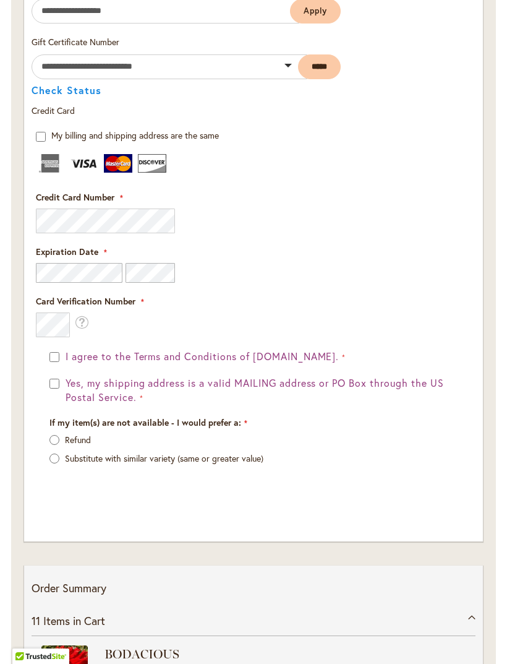 This screenshot has height=664, width=507. Describe the element at coordinates (135, 135) in the screenshot. I see `span: My billing and shipping address are the same` at that location.